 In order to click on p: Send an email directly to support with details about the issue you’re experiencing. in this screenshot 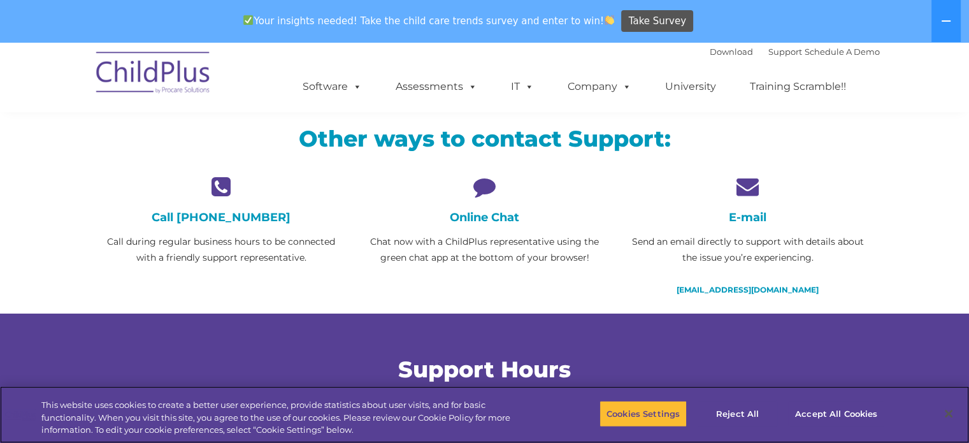, I will do `click(748, 250)`.